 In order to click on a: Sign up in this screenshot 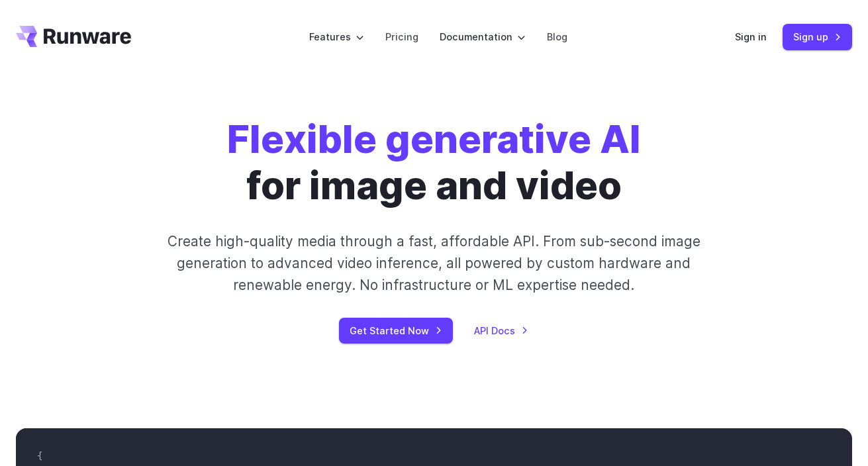, I will do `click(817, 36)`.